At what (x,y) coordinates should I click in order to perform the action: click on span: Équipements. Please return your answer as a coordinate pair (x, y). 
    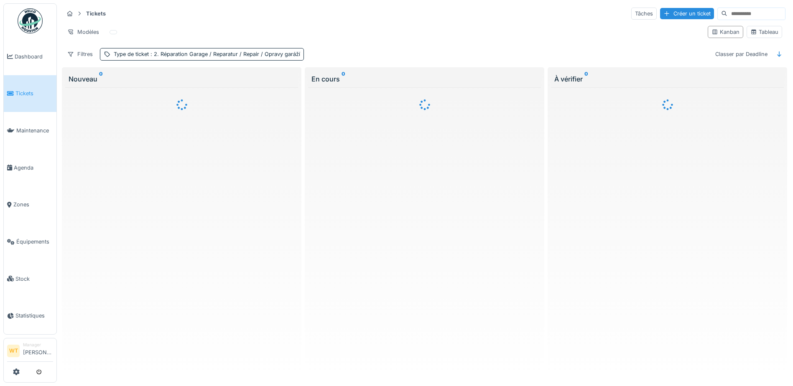
    Looking at the image, I should click on (35, 242).